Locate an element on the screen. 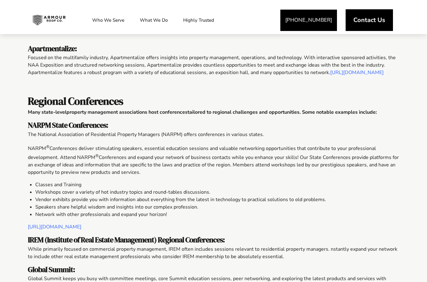 The image size is (427, 282). span: property management associations host conferences is located at coordinates (127, 112).